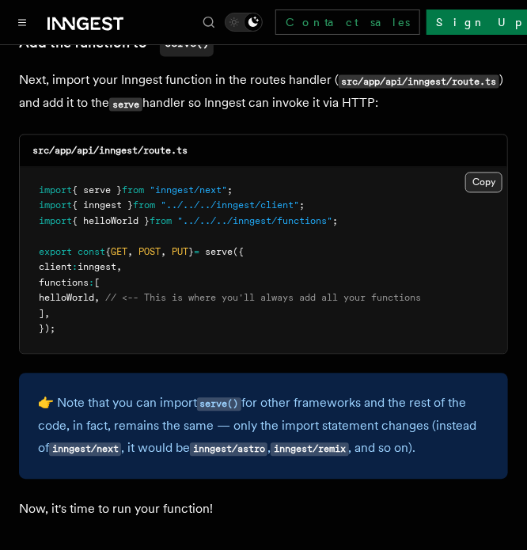 The width and height of the screenshot is (527, 550). Describe the element at coordinates (229, 450) in the screenshot. I see `code: inngest/astro` at that location.